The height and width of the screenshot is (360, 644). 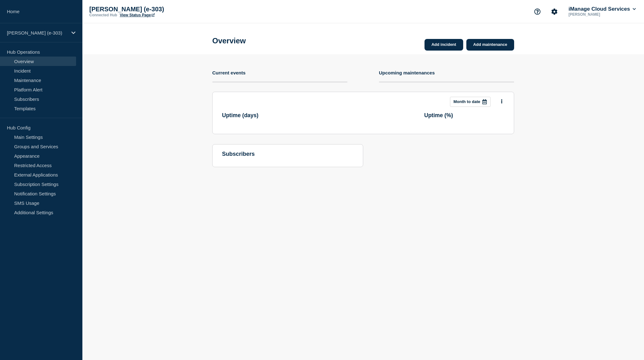 What do you see at coordinates (490, 45) in the screenshot?
I see `a: Add maintenance` at bounding box center [490, 45].